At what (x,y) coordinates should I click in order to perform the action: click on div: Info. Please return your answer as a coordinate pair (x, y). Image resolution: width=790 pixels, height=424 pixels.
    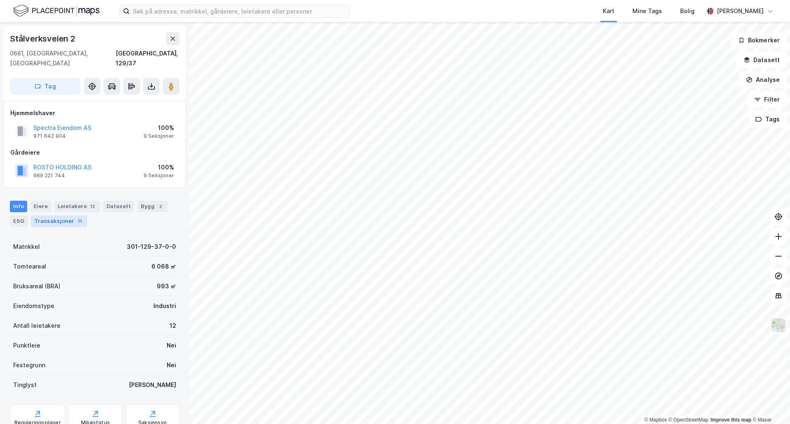
    Looking at the image, I should click on (19, 207).